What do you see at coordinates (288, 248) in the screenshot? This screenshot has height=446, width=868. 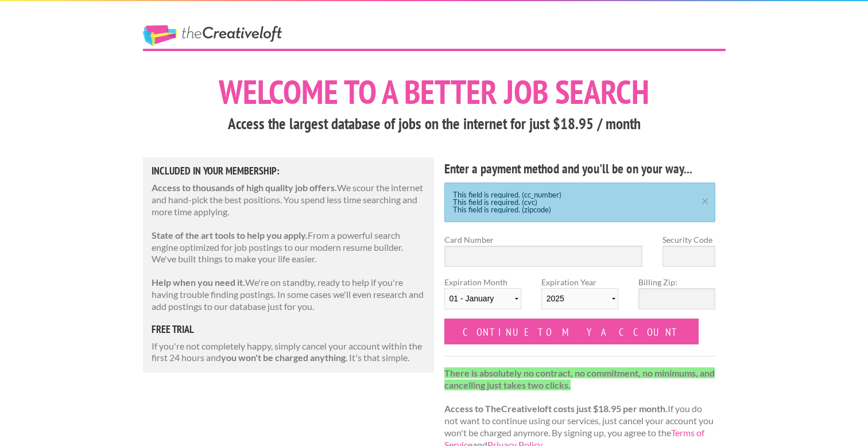 I see `p: From a powerful search engine optimized for job postings to our modern resume builder. We've buil...` at bounding box center [288, 248].